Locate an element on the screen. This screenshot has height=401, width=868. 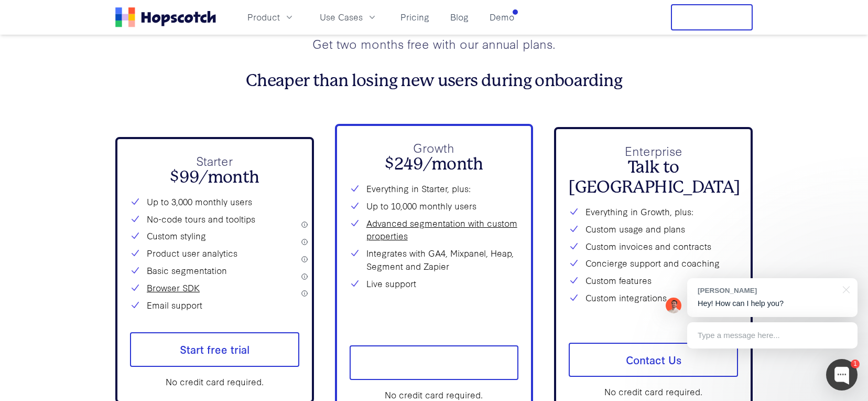
li: Live support is located at coordinates (434, 283).